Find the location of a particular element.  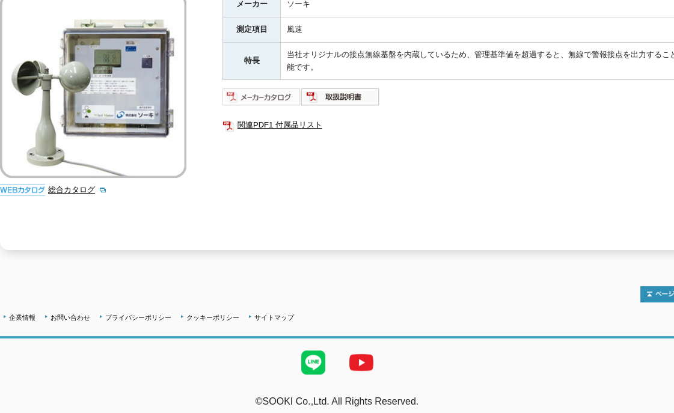

img: 取扱説明書 is located at coordinates (340, 97).